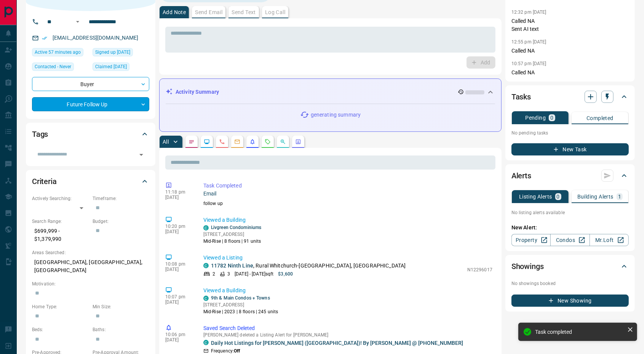 This screenshot has width=644, height=354. What do you see at coordinates (232, 266) in the screenshot?
I see `a: 11782 Ninth Line` at bounding box center [232, 266].